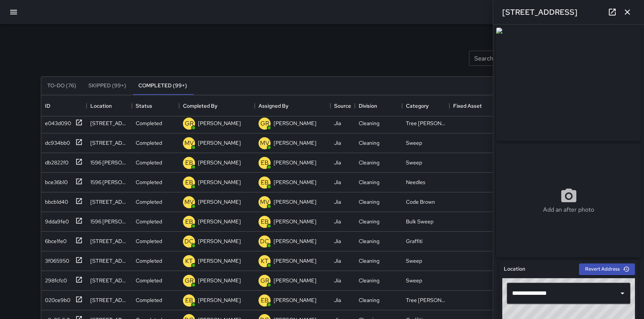 This screenshot has width=644, height=319. Describe the element at coordinates (54, 239) in the screenshot. I see `div: 6bce1fe0` at that location.